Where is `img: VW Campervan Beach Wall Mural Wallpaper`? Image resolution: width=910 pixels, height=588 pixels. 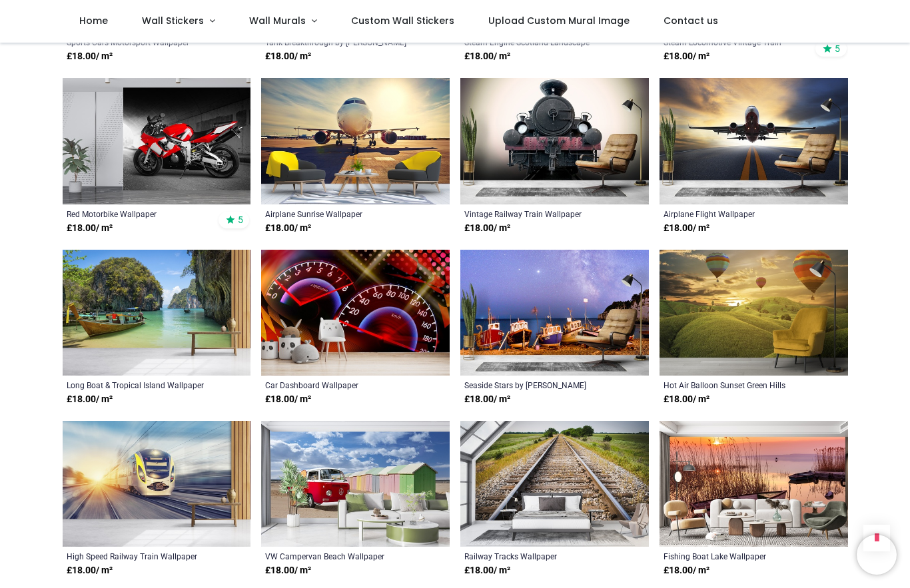
img: VW Campervan Beach Wall Mural Wallpaper is located at coordinates (355, 484).